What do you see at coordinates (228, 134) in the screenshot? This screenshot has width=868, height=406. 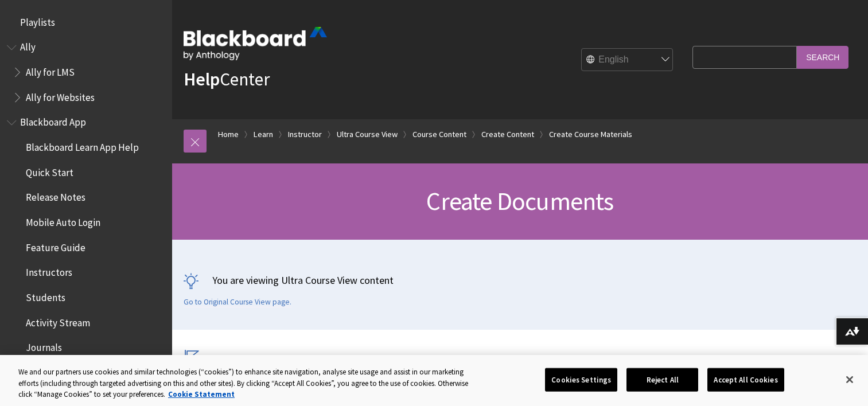 I see `a: Home` at bounding box center [228, 134].